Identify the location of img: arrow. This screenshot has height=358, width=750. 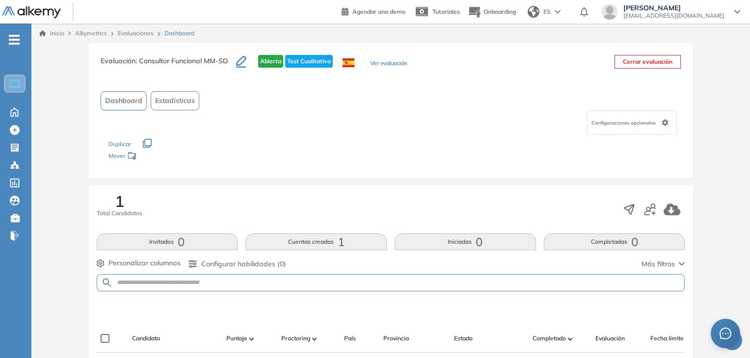
(558, 12).